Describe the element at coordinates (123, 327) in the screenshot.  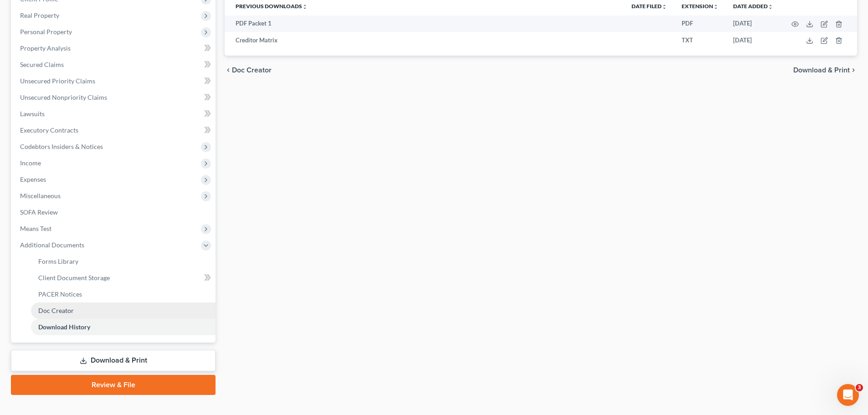
I see `a: Download History` at that location.